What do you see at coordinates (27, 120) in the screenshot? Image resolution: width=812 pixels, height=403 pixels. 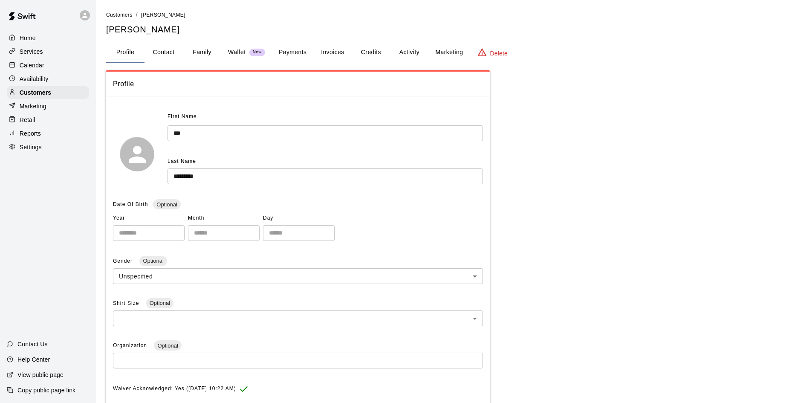 I see `p: Retail` at bounding box center [27, 120].